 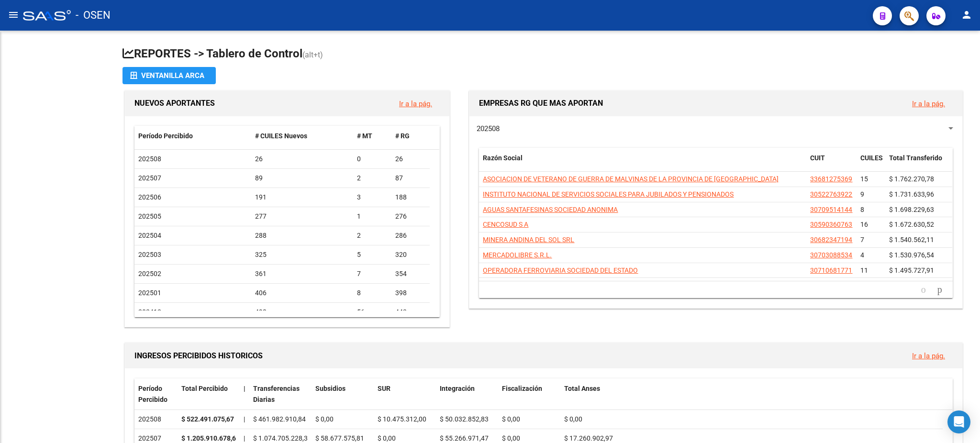 What do you see at coordinates (411, 216) in the screenshot?
I see `div: 276` at bounding box center [411, 216].